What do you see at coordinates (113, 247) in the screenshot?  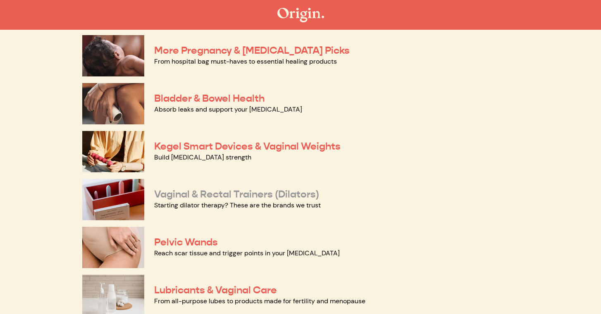 I see `img: Pelvic Wands` at bounding box center [113, 247].